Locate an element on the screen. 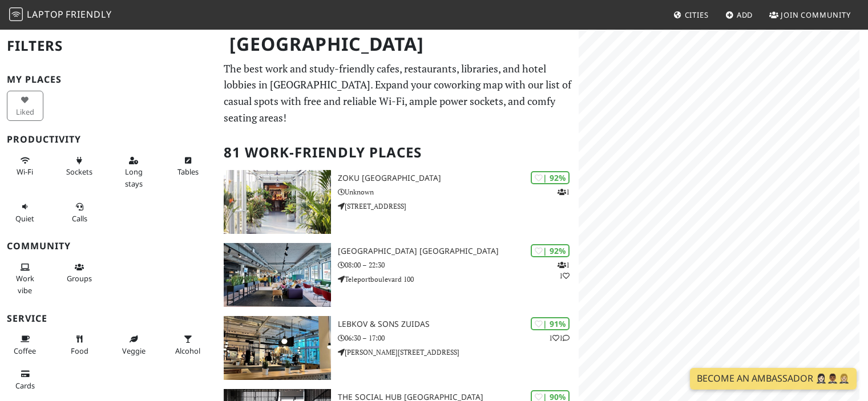 Image resolution: width=868 pixels, height=401 pixels. span: Coffee is located at coordinates (25, 351).